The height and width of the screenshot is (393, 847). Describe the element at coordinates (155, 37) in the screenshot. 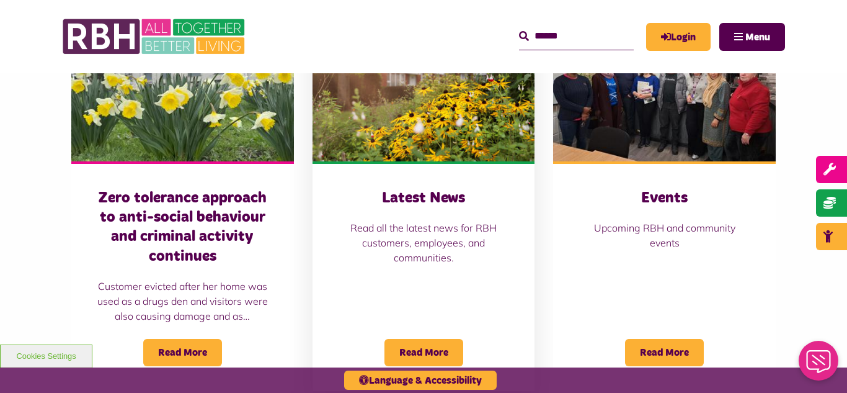

I see `img: RBH` at that location.